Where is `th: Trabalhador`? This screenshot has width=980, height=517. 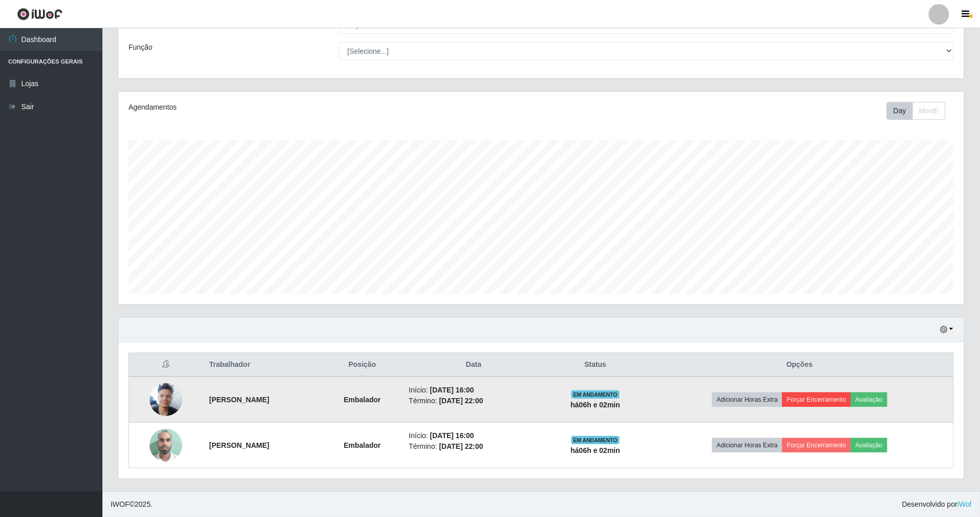 th: Trabalhador is located at coordinates (263, 365).